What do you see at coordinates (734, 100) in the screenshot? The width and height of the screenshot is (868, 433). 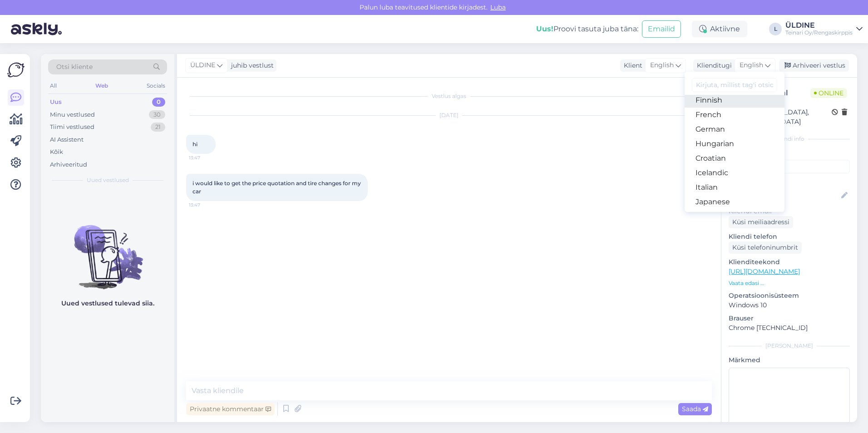 I see `a: Finnish` at bounding box center [734, 100].